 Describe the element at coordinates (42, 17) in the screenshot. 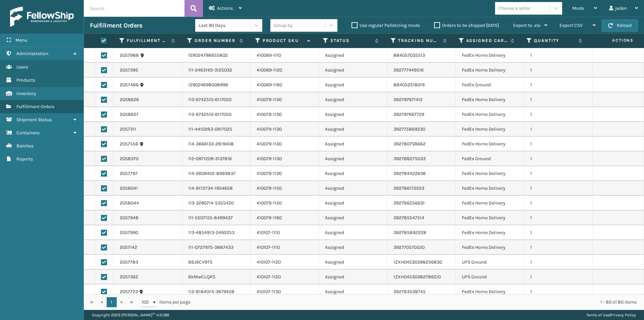

I see `img: logo` at that location.